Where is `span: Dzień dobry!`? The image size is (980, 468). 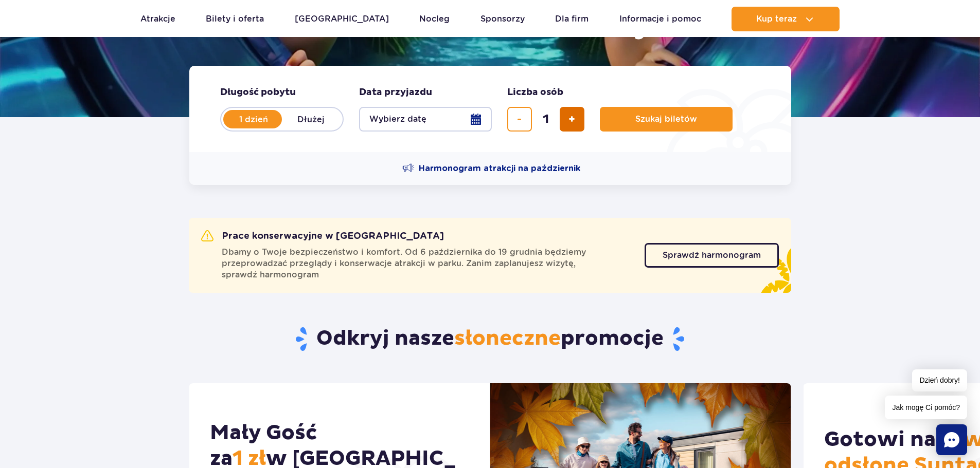
span: Dzień dobry! is located at coordinates (939, 380).